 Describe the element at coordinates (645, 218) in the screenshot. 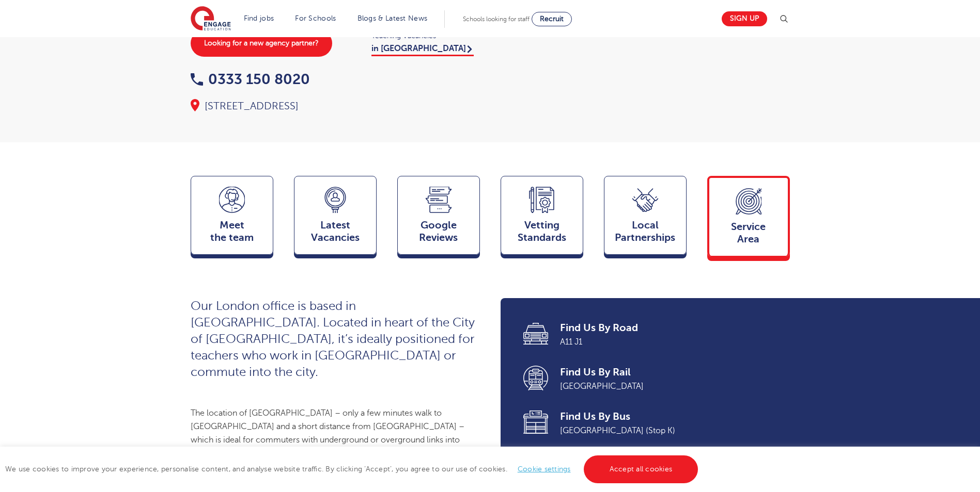

I see `a: Local Partnerships` at that location.